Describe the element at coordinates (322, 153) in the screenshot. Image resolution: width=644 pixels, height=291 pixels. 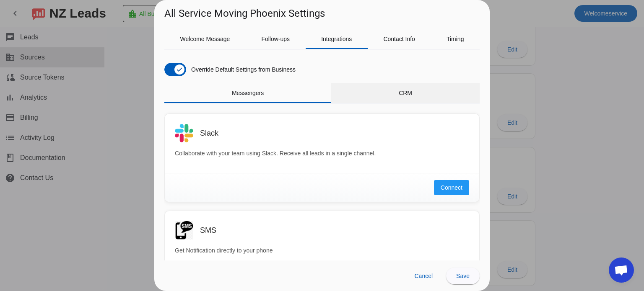
I see `p: Collaborate with your team using Slack. Receive all leads in a single channel.` at that location.